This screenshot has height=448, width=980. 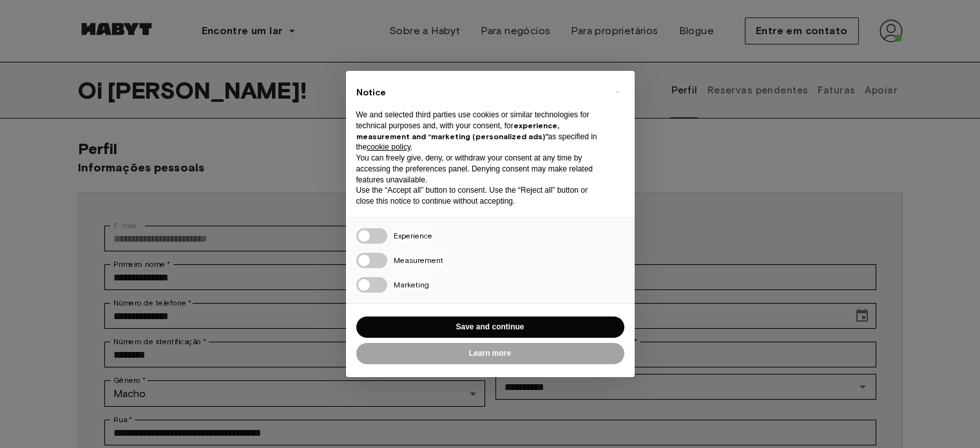 I want to click on span: Experience, so click(x=413, y=235).